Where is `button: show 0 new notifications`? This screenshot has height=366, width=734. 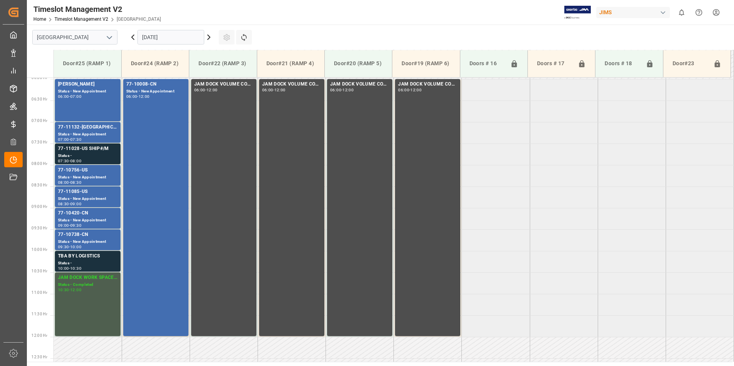
button: show 0 new notifications is located at coordinates (681, 12).